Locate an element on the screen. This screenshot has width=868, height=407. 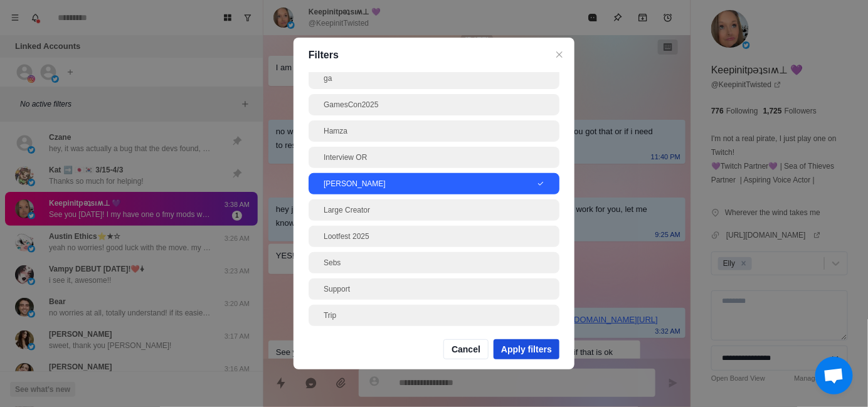
button: Cancel is located at coordinates (466, 349).